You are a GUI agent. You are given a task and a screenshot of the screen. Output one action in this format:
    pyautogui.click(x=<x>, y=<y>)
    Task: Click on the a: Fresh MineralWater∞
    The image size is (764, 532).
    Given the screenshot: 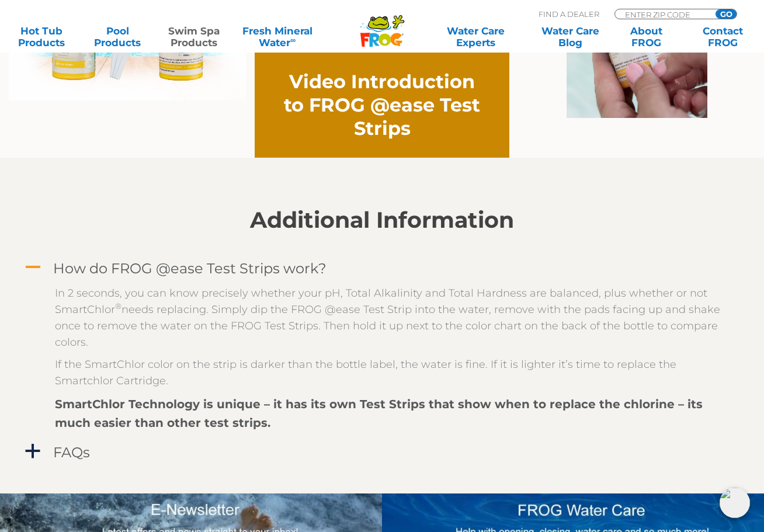 What is the action you would take?
    pyautogui.click(x=277, y=37)
    